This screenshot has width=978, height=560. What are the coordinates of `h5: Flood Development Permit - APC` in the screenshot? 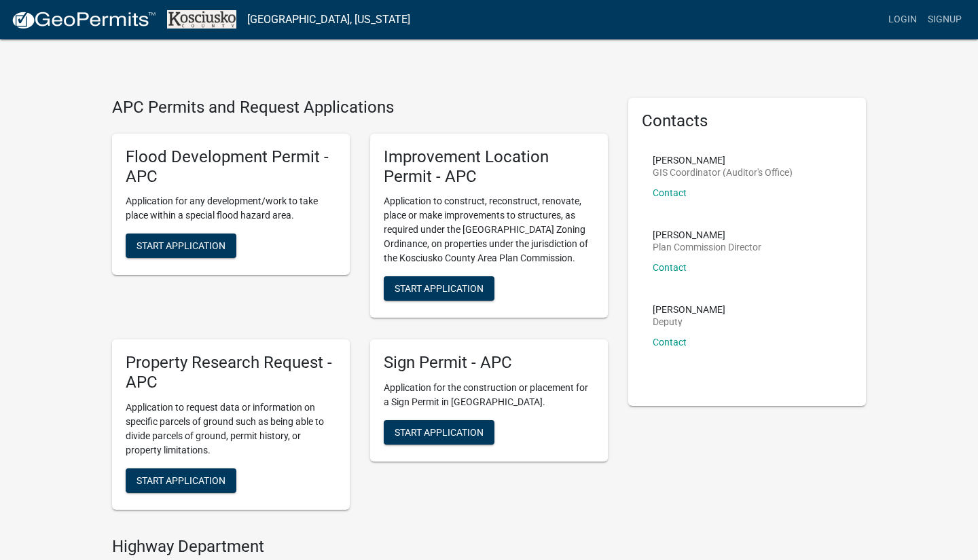 It's located at (231, 167).